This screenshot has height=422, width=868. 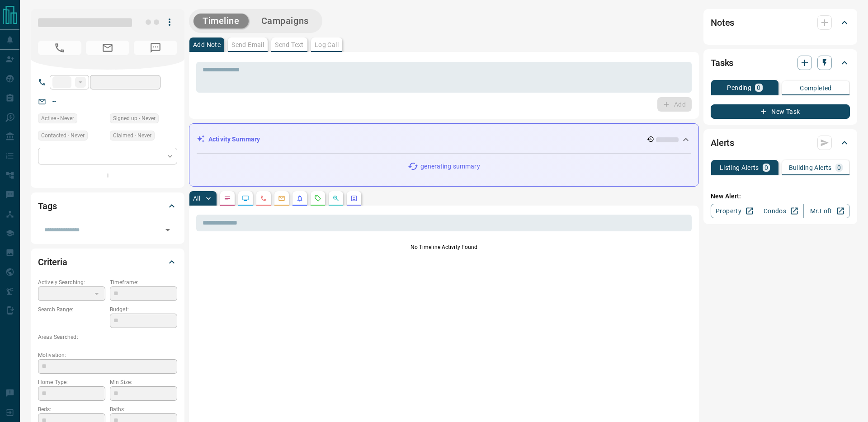 I want to click on a: Property, so click(x=734, y=211).